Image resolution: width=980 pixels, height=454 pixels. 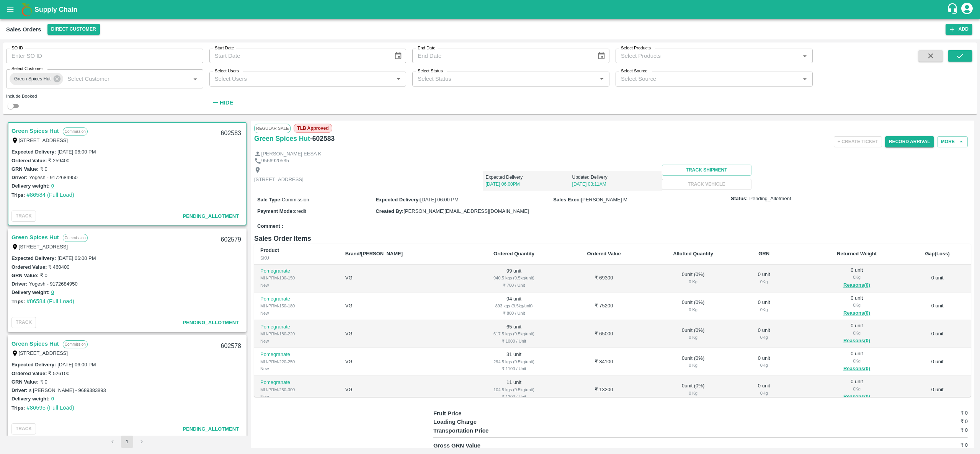 I want to click on label: Payment Mode :, so click(x=276, y=211).